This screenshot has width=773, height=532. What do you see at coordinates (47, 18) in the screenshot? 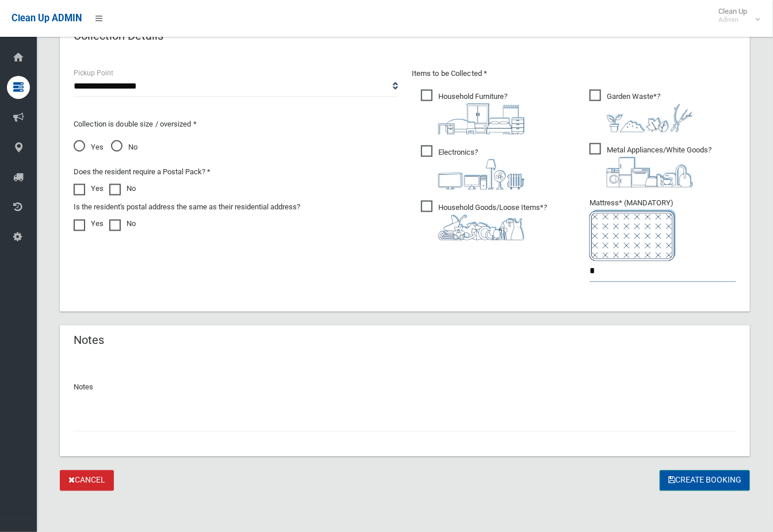
I see `span: Clean Up ADMIN` at bounding box center [47, 18].